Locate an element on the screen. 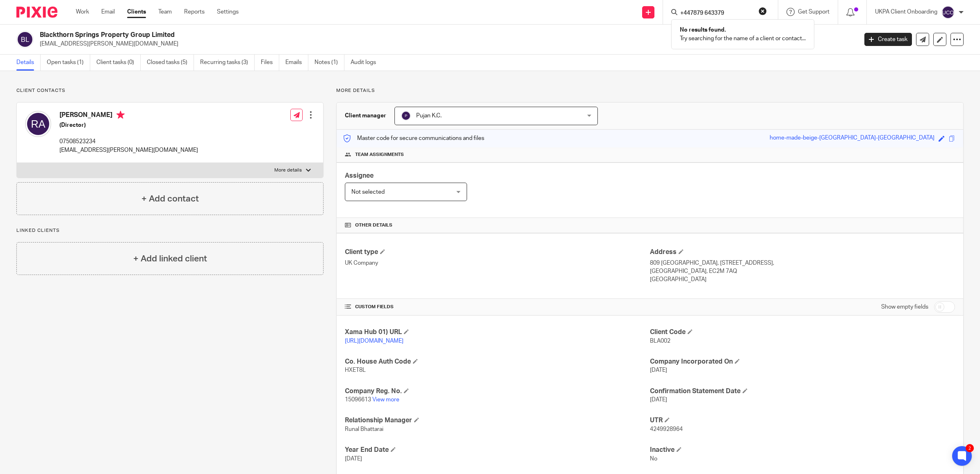 The image size is (980, 474). h4: + Add contact is located at coordinates (170, 199).